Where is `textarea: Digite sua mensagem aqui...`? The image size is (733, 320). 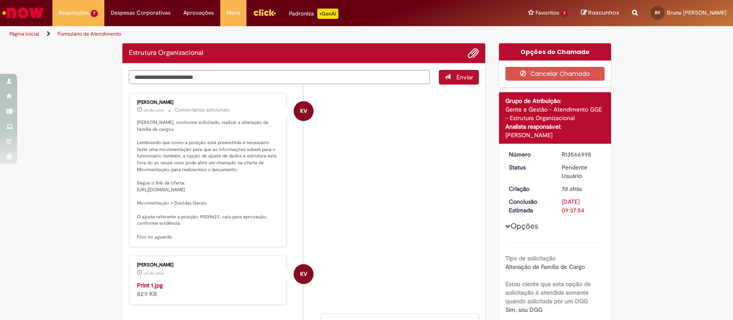
textarea: Digite sua mensagem aqui... is located at coordinates (280, 77).